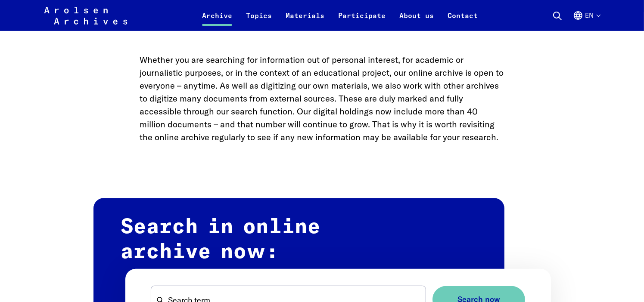  What do you see at coordinates (322, 99) in the screenshot?
I see `p: Whether you are searching for information out of personal interest, for academic or journalistic ...` at bounding box center [322, 99].